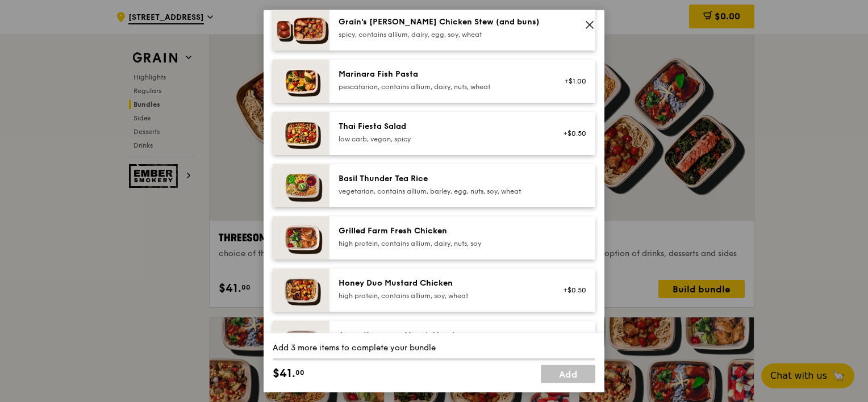 The height and width of the screenshot is (402, 868). Describe the element at coordinates (301, 238) in the screenshot. I see `img: daily_normal_HORZ-Grilled-Farm-Fresh-Chicken.jpg` at that location.